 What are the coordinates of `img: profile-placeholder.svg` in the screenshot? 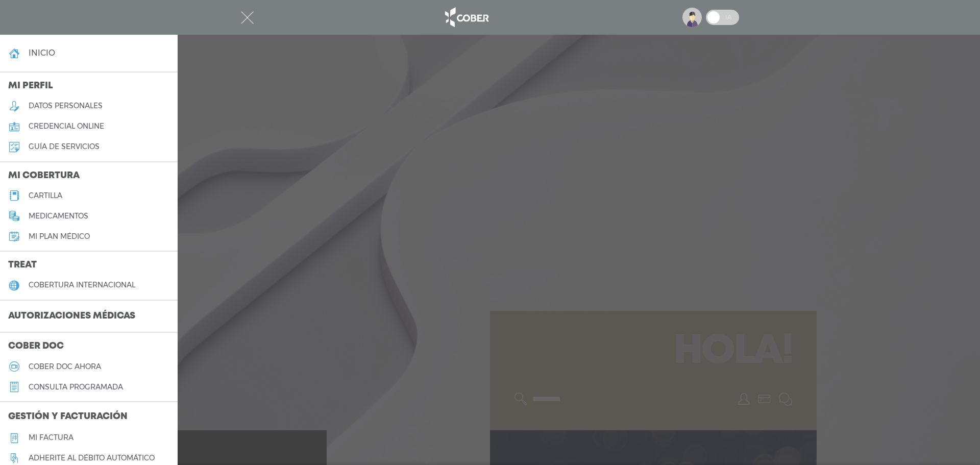 It's located at (692, 17).